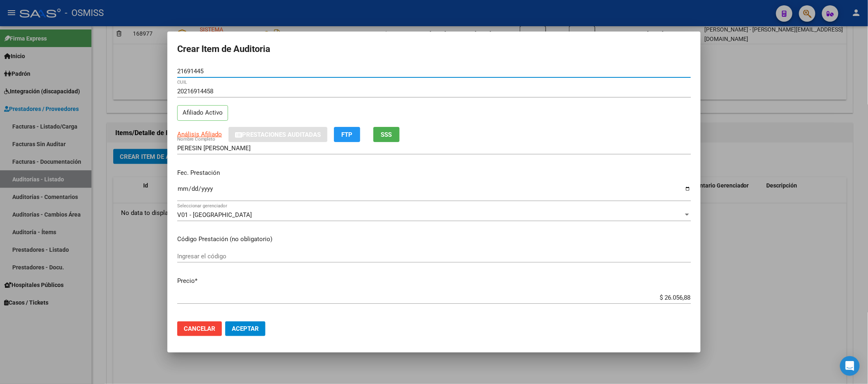 Image resolution: width=868 pixels, height=384 pixels. Describe the element at coordinates (282, 135) in the screenshot. I see `span: Prestaciones Auditadas` at that location.